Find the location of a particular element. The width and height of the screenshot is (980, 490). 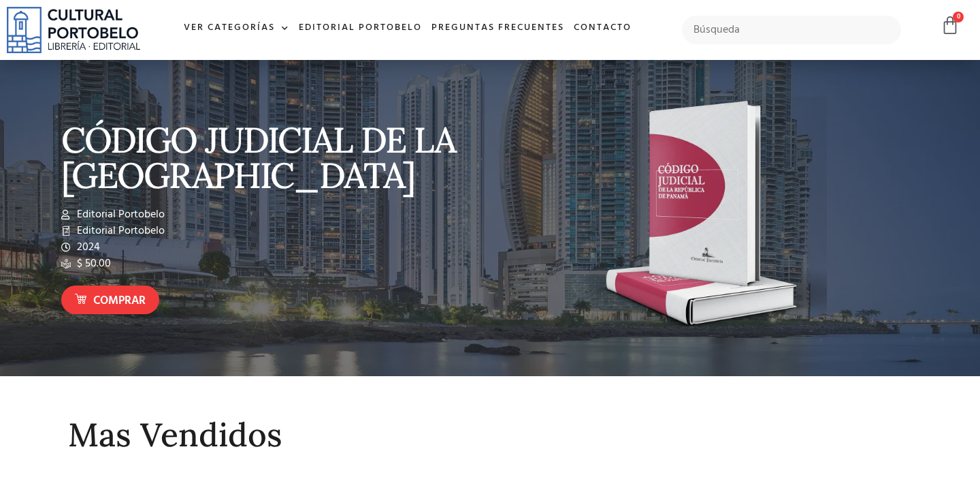

a: Comprar is located at coordinates (110, 299).